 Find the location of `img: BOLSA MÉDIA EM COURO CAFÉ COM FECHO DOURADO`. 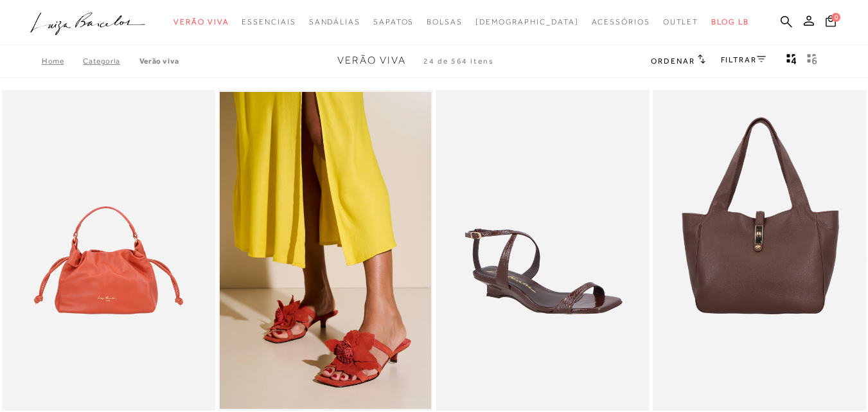

img: BOLSA MÉDIA EM COURO CAFÉ COM FECHO DOURADO is located at coordinates (760, 250).